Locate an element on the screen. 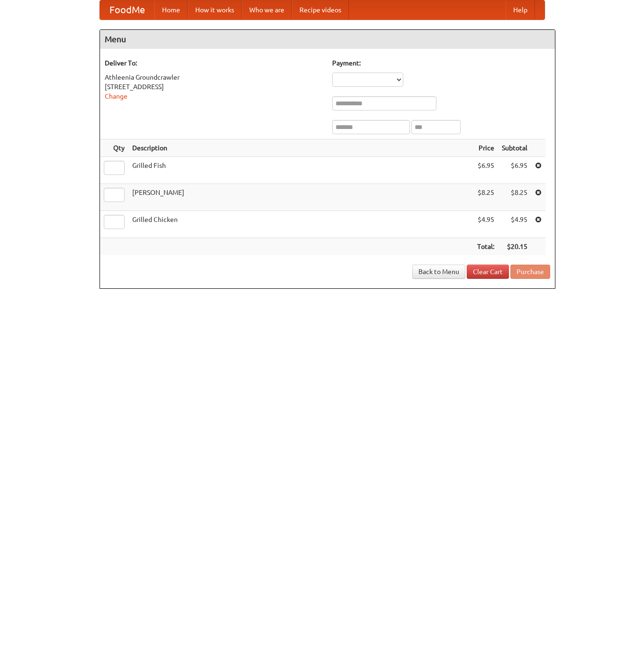 This screenshot has height=671, width=644. a: FoodMe is located at coordinates (127, 10).